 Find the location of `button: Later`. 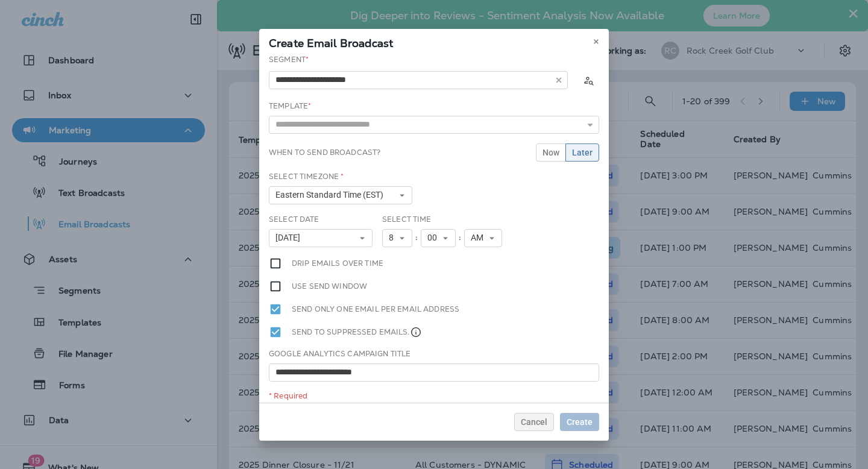

button: Later is located at coordinates (583, 152).